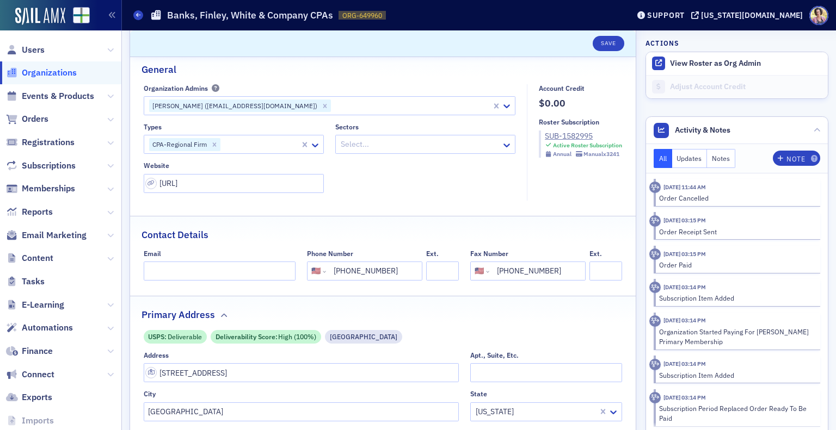 This screenshot has height=430, width=836. What do you see at coordinates (214, 145) in the screenshot?
I see `div: Remove CPA-Regional Firm` at bounding box center [214, 145].